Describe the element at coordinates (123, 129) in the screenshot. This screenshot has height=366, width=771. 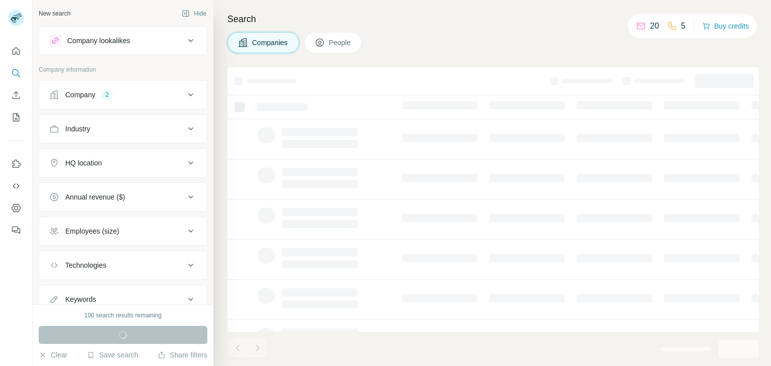
I see `button: Industry` at that location.